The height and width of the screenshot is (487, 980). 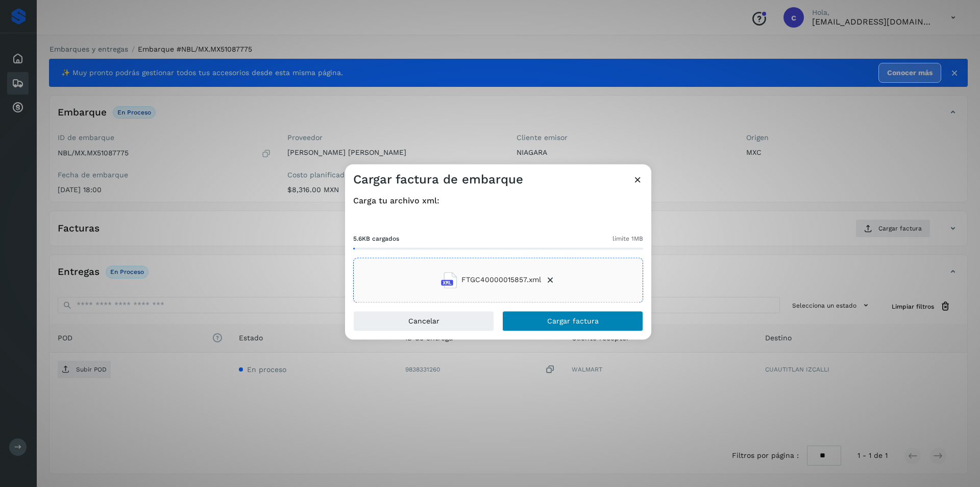 I want to click on span: Cargar factura, so click(x=573, y=321).